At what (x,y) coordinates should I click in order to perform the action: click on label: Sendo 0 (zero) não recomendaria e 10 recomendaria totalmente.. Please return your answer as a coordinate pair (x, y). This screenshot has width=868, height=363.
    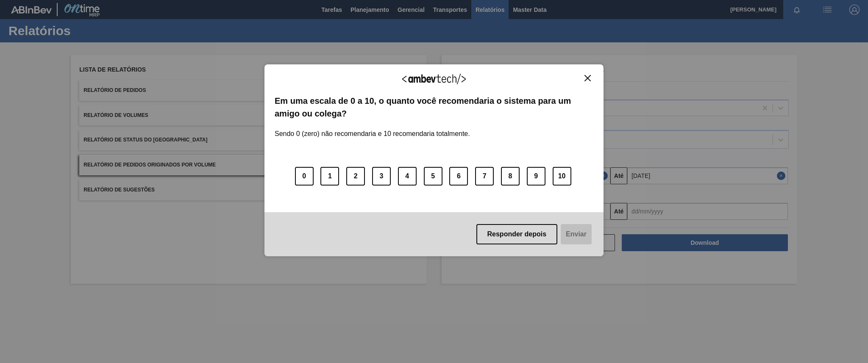
    Looking at the image, I should click on (372, 129).